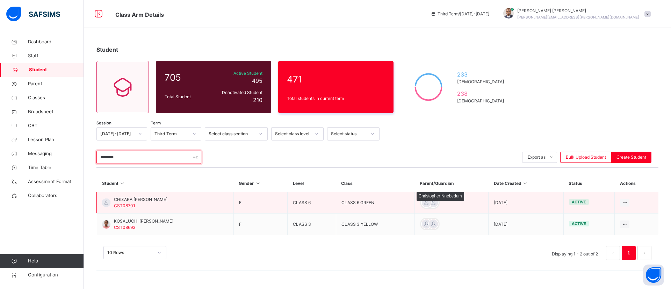 This screenshot has height=289, width=671. I want to click on span: Messaging, so click(56, 154).